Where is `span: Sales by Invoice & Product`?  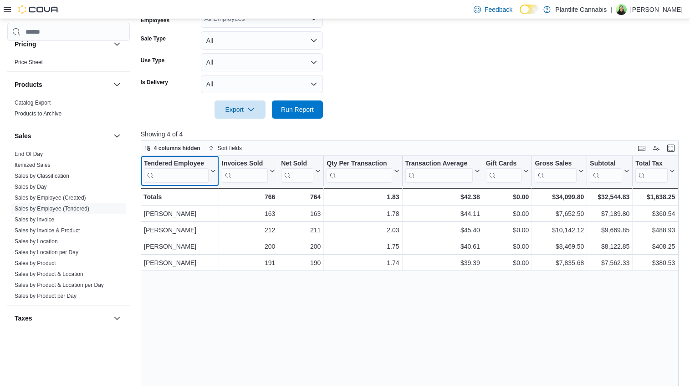
span: Sales by Invoice & Product is located at coordinates (47, 231).